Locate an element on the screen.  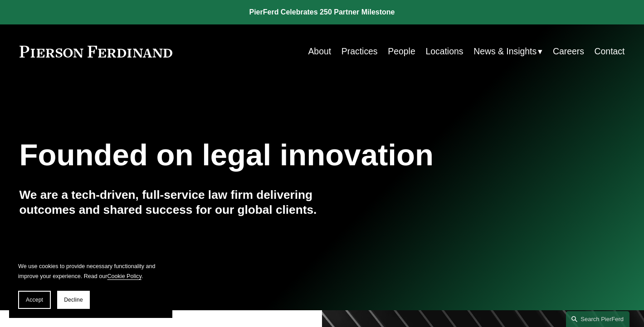
span: Decline is located at coordinates (73, 300).